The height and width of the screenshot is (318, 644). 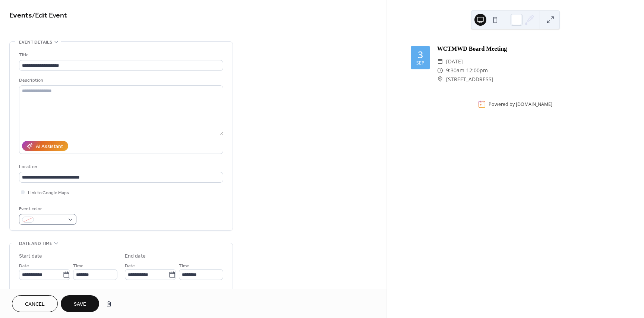 I want to click on span: Link to Google Maps, so click(x=49, y=193).